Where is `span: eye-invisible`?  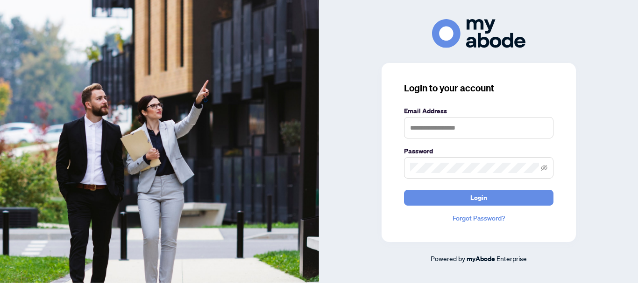
span: eye-invisible is located at coordinates (544, 168).